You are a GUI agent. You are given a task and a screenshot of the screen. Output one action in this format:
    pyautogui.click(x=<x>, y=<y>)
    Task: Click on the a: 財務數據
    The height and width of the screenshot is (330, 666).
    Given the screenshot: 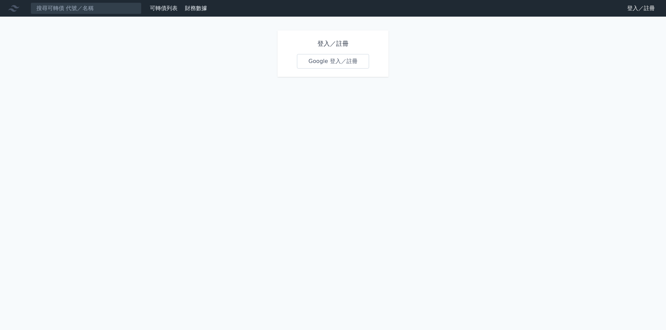 What is the action you would take?
    pyautogui.click(x=196, y=8)
    